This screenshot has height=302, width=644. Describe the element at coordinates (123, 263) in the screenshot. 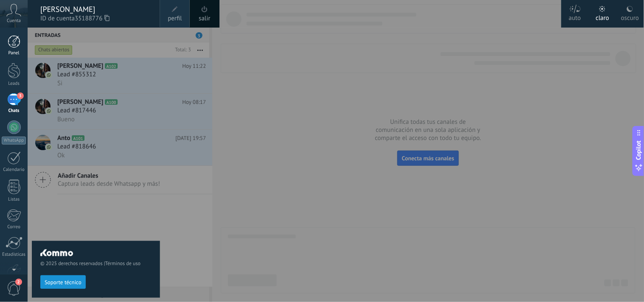

I see `a: Términos de uso` at that location.